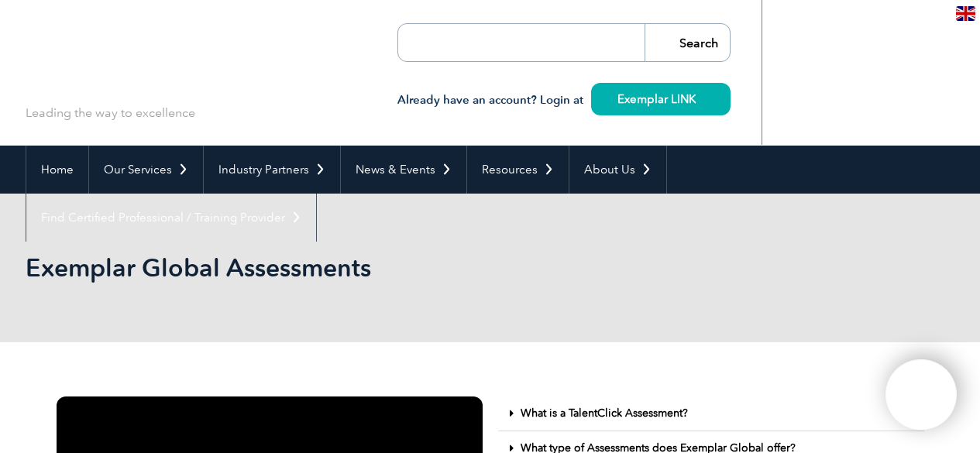  What do you see at coordinates (110, 113) in the screenshot?
I see `p: Leading the way to excellence` at bounding box center [110, 113].